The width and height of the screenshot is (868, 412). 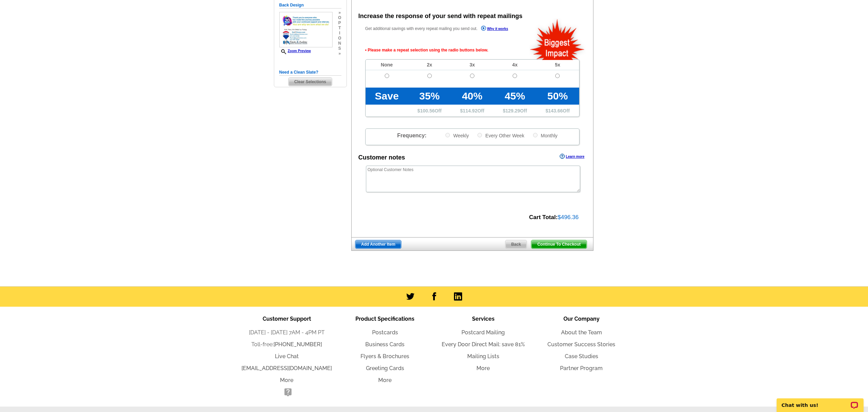 I want to click on div: Increase the response of your send with repeat mailings, so click(x=440, y=16).